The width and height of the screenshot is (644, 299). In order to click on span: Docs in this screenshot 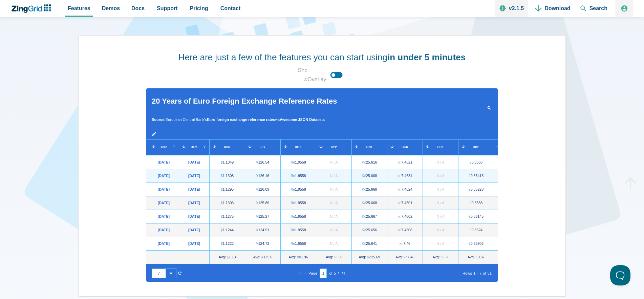, I will do `click(138, 8)`.